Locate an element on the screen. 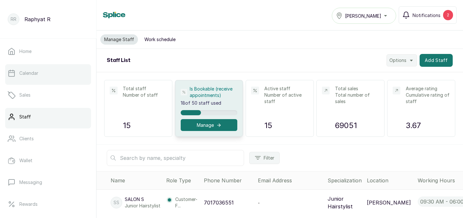 This screenshot has height=218, width=463. p: Staff is located at coordinates (25, 117).